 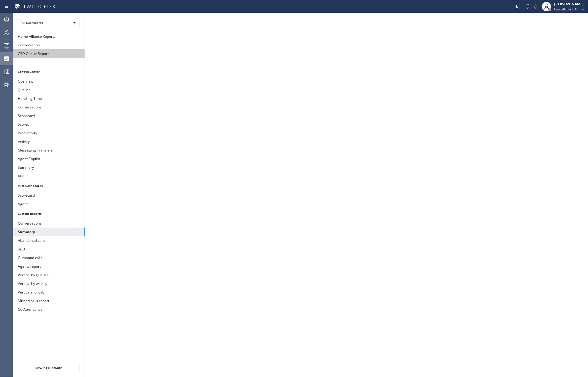 What do you see at coordinates (49, 141) in the screenshot?
I see `button: Activity` at bounding box center [49, 141].